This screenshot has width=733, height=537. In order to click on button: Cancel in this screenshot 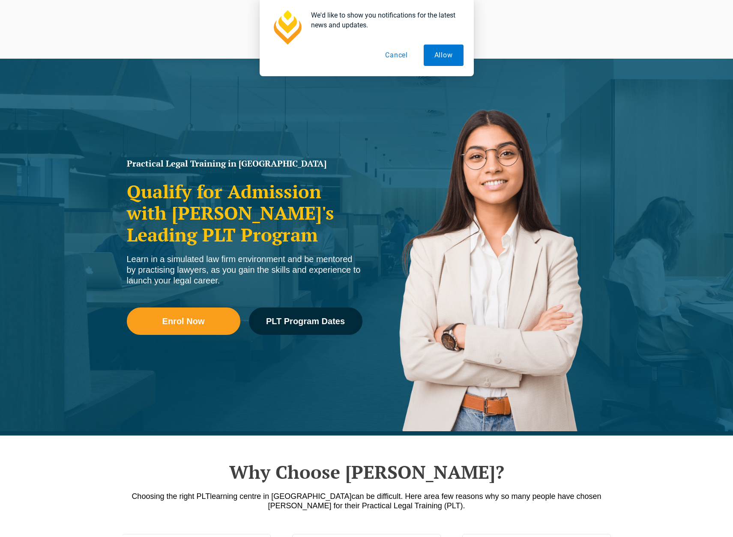, I will do `click(396, 55)`.